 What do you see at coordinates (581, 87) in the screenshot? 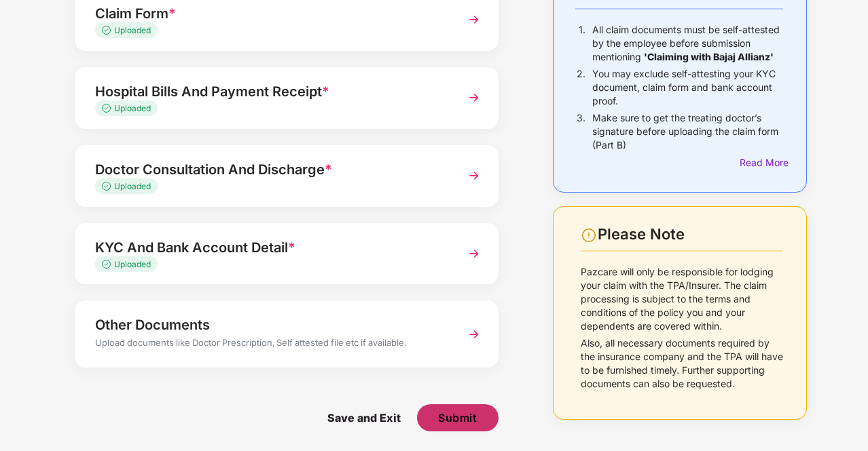
I see `p: 2.` at bounding box center [581, 87].